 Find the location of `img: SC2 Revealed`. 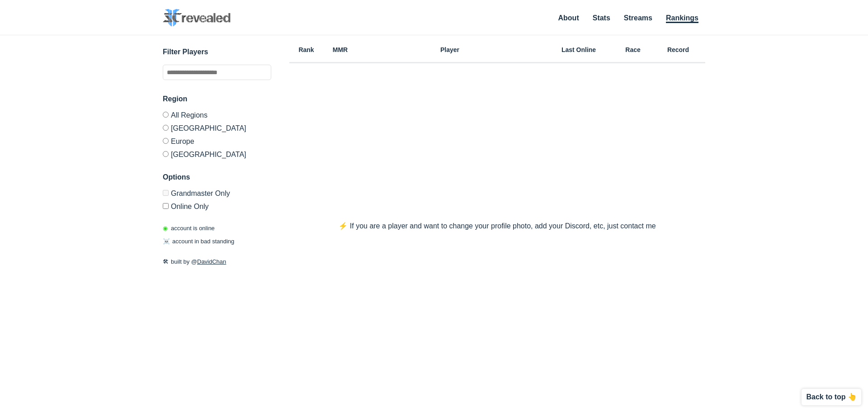

img: SC2 Revealed is located at coordinates (197, 18).